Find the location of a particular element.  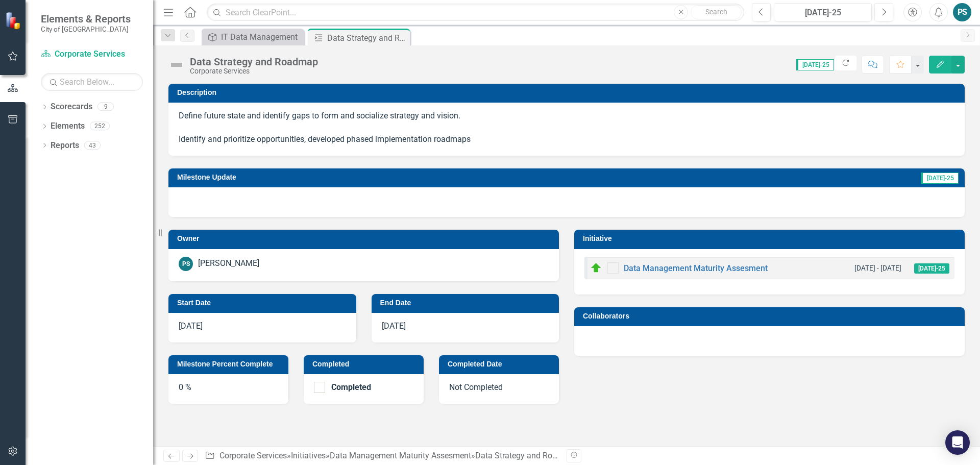

a: IT Data Management is located at coordinates (253, 37).